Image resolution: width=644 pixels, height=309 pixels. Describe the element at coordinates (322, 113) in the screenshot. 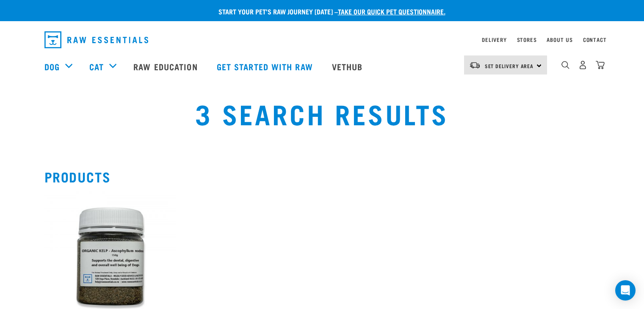

I see `h1: 3 Search Results` at that location.